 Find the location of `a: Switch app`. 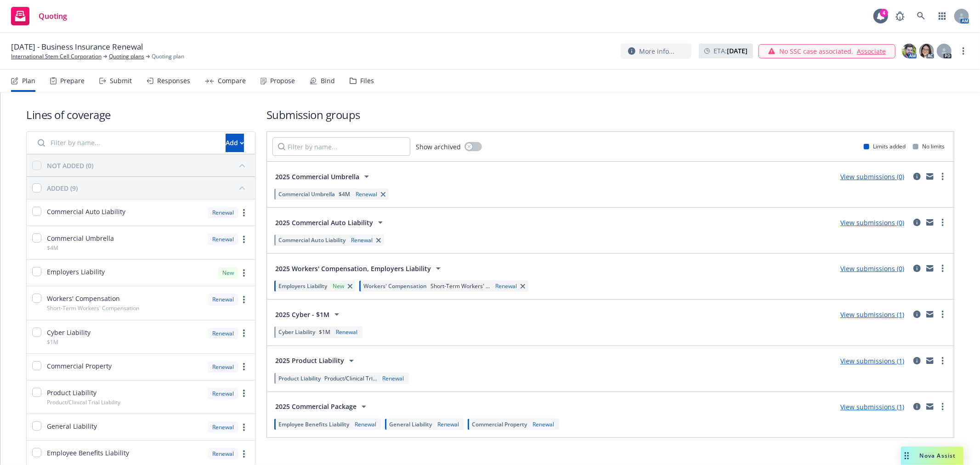

a: Switch app is located at coordinates (943, 16).